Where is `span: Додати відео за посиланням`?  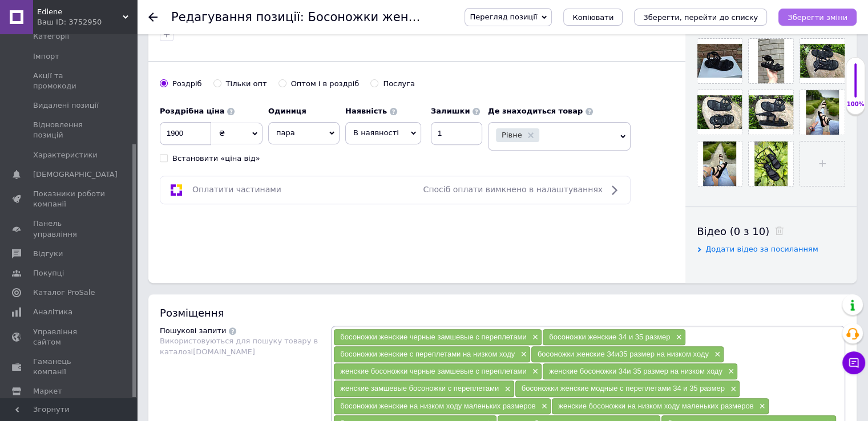 span: Додати відео за посиланням is located at coordinates (762, 249).